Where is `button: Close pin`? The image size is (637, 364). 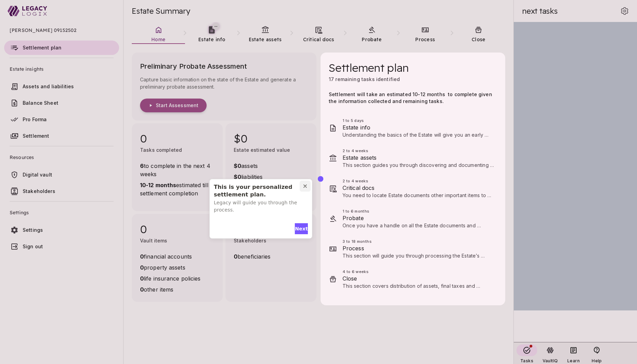
button: Close pin is located at coordinates (305, 186).